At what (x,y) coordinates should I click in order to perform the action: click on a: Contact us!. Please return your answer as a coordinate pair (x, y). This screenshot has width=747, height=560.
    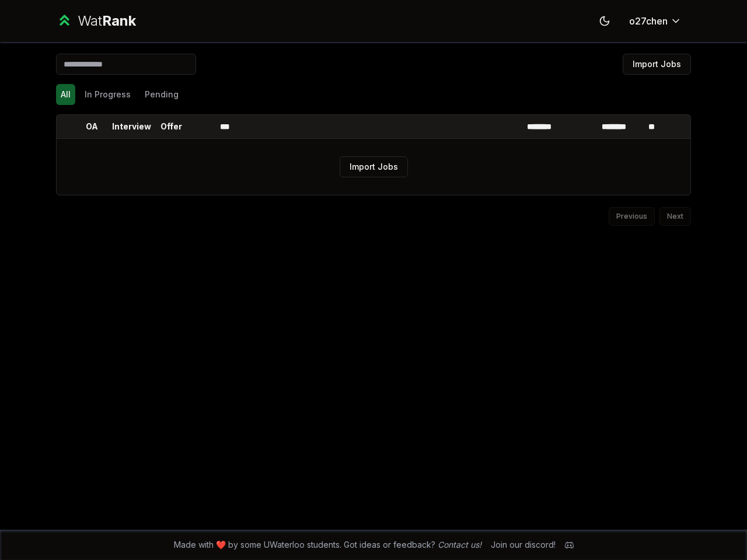
    Looking at the image, I should click on (459, 544).